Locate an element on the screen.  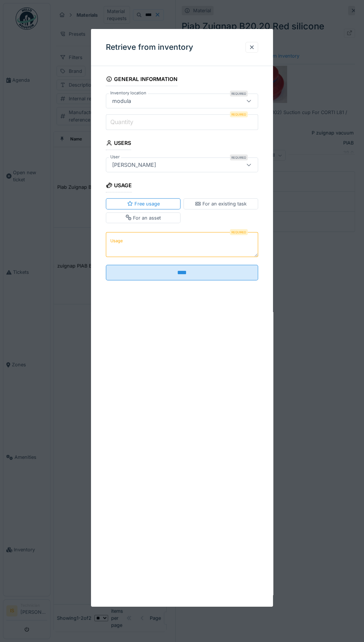
div: General information is located at coordinates (142, 80).